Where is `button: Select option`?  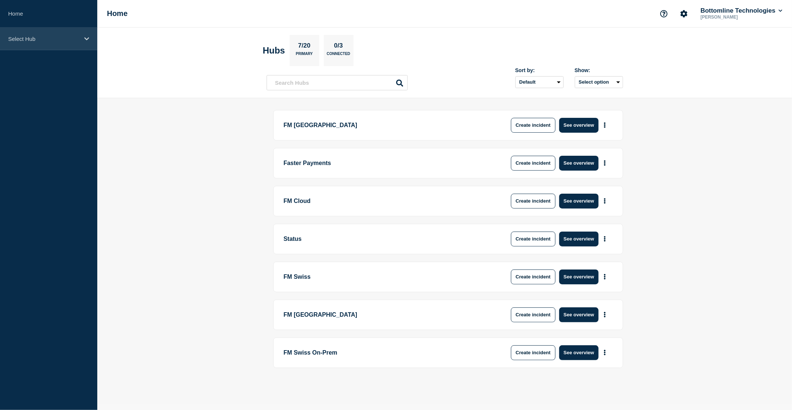
button: Select option is located at coordinates (599, 82).